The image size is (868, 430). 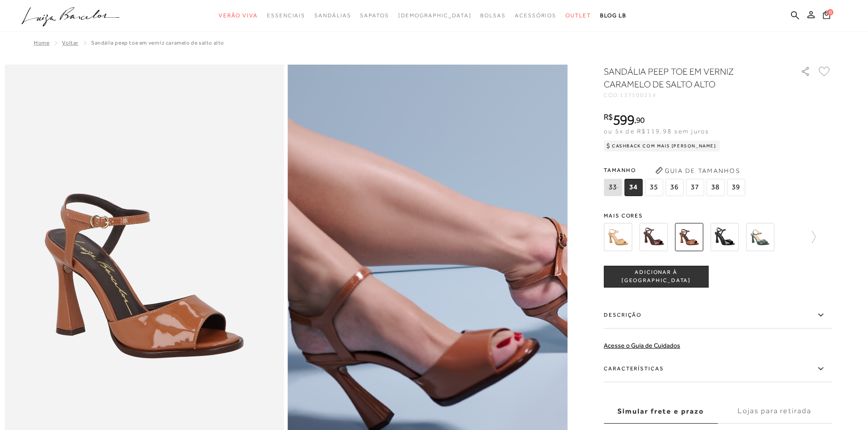 What do you see at coordinates (760, 237) in the screenshot?
I see `img: SANDÁLIA PEEP TOE EM VERNIZ VERDE ESMERALDA E SALTO ALTO` at bounding box center [760, 237].